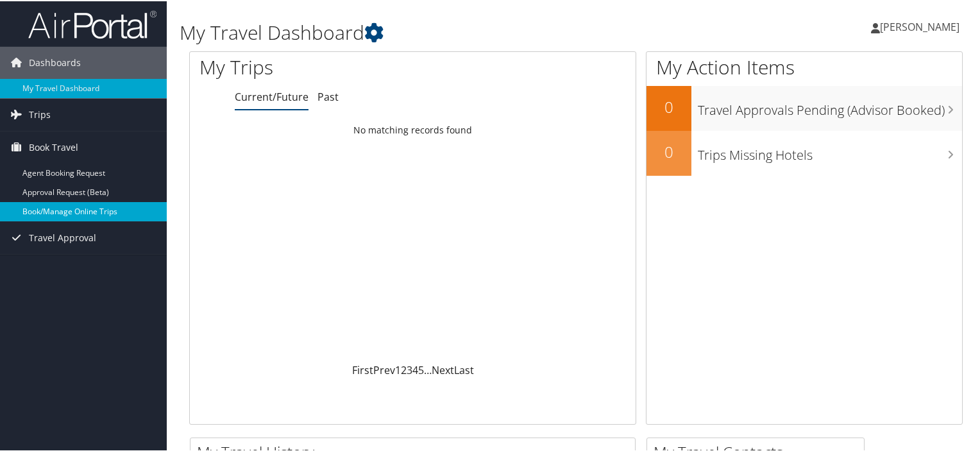 Image resolution: width=980 pixels, height=451 pixels. Describe the element at coordinates (53, 146) in the screenshot. I see `span: Book Travel` at that location.